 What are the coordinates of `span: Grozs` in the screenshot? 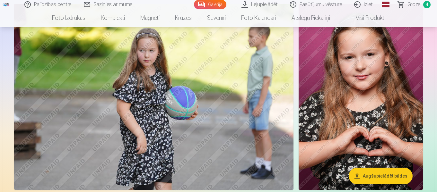 It's located at (414, 4).